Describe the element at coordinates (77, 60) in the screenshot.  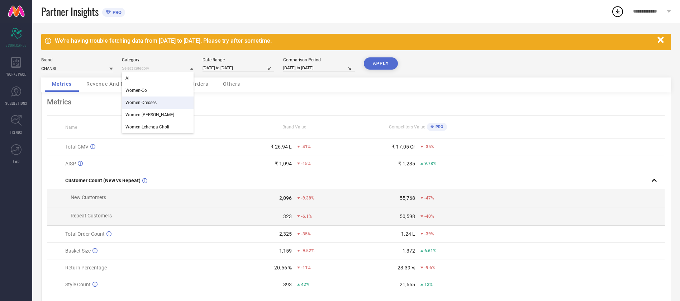
I see `div: Brand` at that location.